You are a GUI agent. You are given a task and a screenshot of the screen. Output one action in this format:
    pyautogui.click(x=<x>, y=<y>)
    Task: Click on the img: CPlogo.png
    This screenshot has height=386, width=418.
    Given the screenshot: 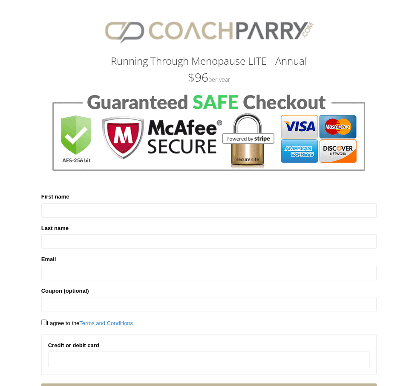 What is the action you would take?
    pyautogui.click(x=209, y=31)
    